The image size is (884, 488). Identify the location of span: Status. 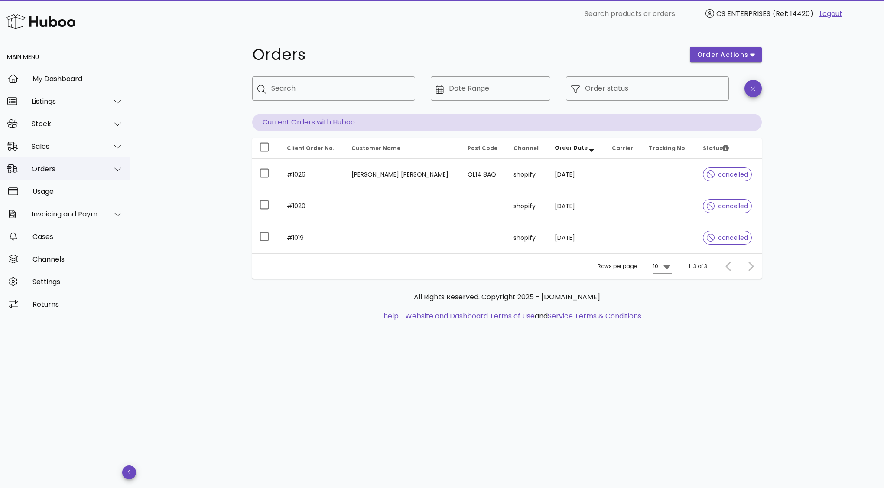
(716, 148).